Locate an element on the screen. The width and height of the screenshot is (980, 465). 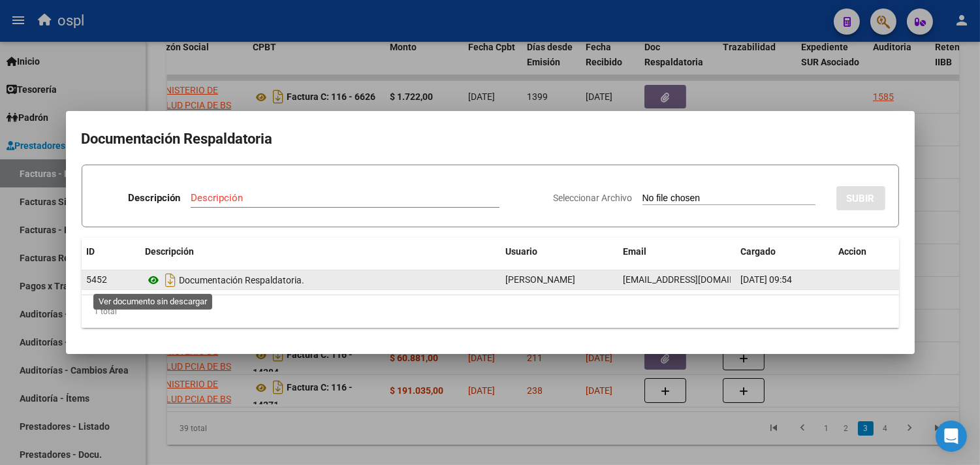
datatable-header-cell: ID is located at coordinates (111, 251).